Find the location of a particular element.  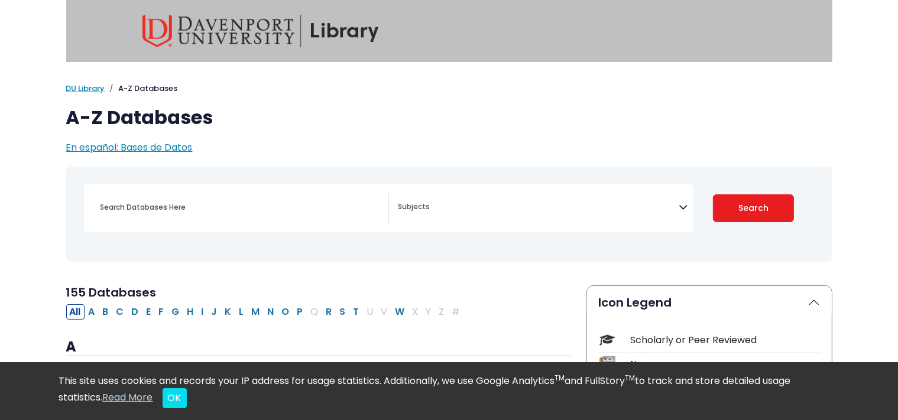

a: DU Library is located at coordinates (86, 88).